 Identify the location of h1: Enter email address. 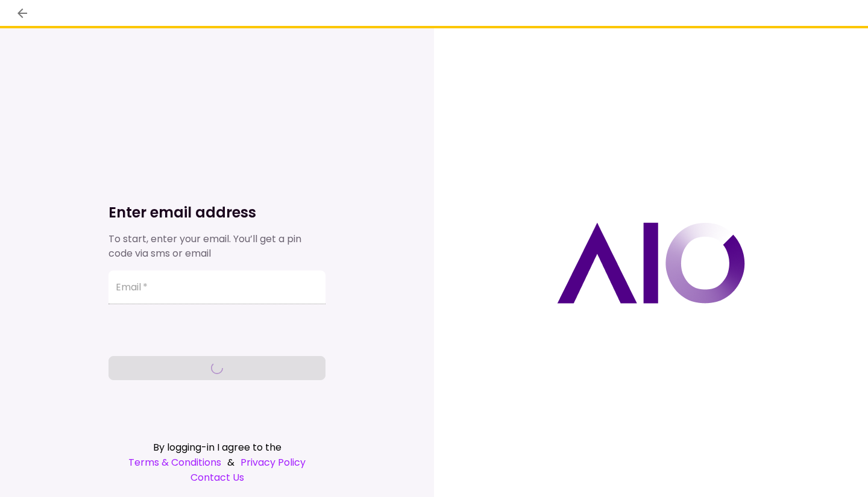
(217, 213).